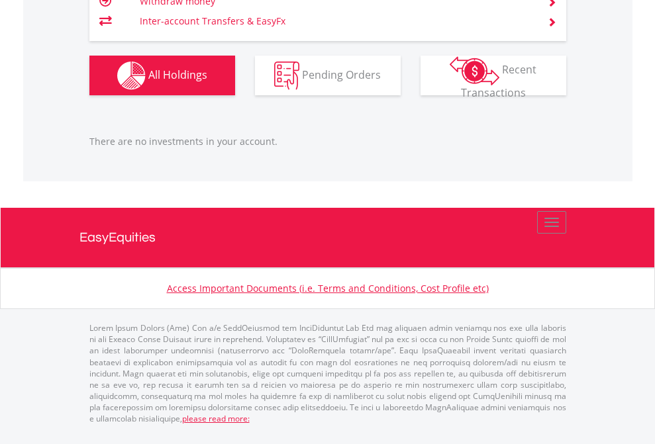 Image resolution: width=655 pixels, height=444 pixels. I want to click on p: There are no investments in your account., so click(328, 142).